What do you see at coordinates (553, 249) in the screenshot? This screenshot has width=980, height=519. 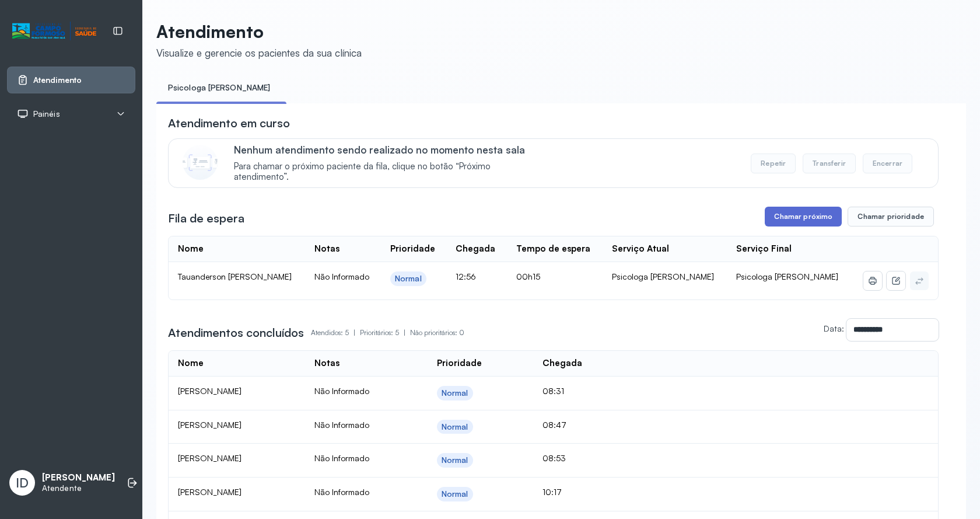 I see `div: Tempo de espera` at bounding box center [553, 249].